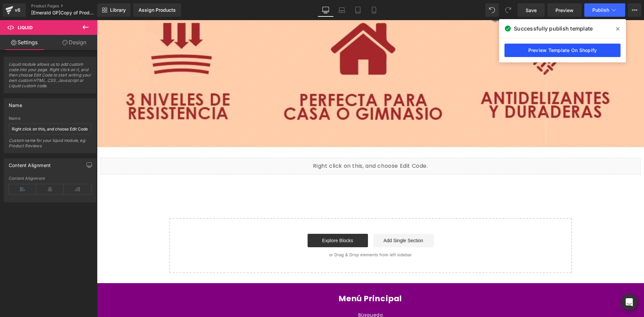  Describe the element at coordinates (605, 10) in the screenshot. I see `button: Publish` at that location.